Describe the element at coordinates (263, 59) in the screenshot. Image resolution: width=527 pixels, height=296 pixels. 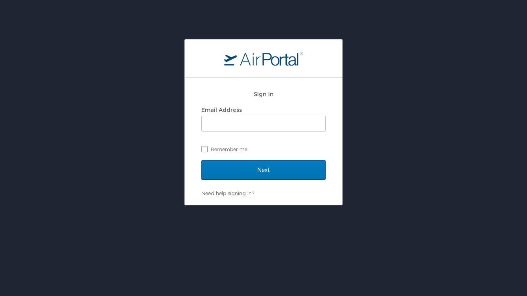
I see `img: logo` at that location.